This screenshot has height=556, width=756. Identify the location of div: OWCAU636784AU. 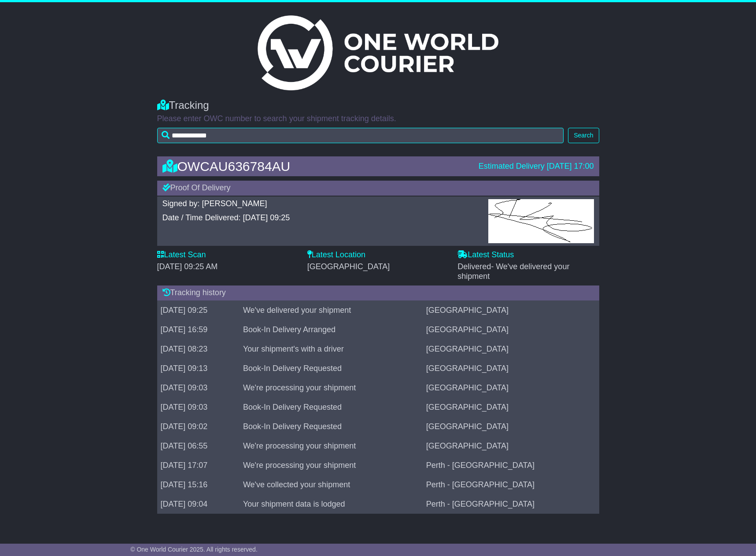
(317, 166).